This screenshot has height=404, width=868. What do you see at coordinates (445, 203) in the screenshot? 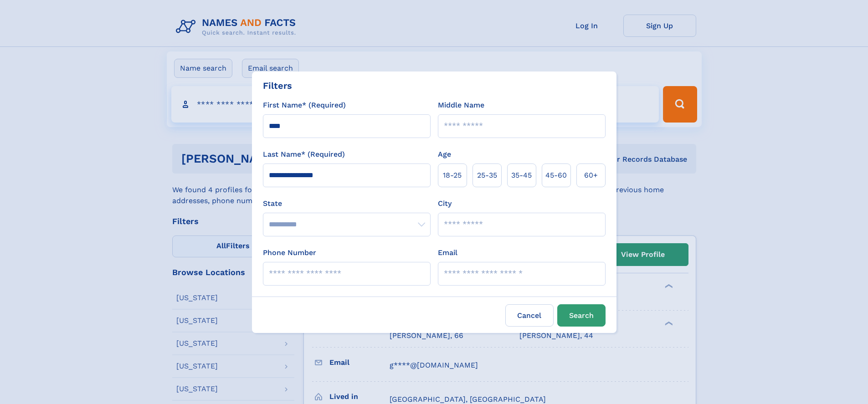
I see `label: City` at bounding box center [445, 203].